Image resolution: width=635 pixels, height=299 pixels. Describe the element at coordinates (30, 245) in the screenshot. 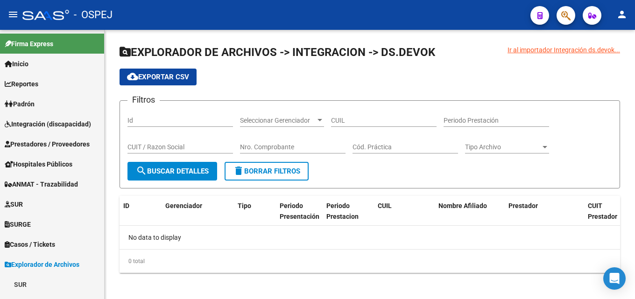

I see `span: Casos / Tickets` at that location.